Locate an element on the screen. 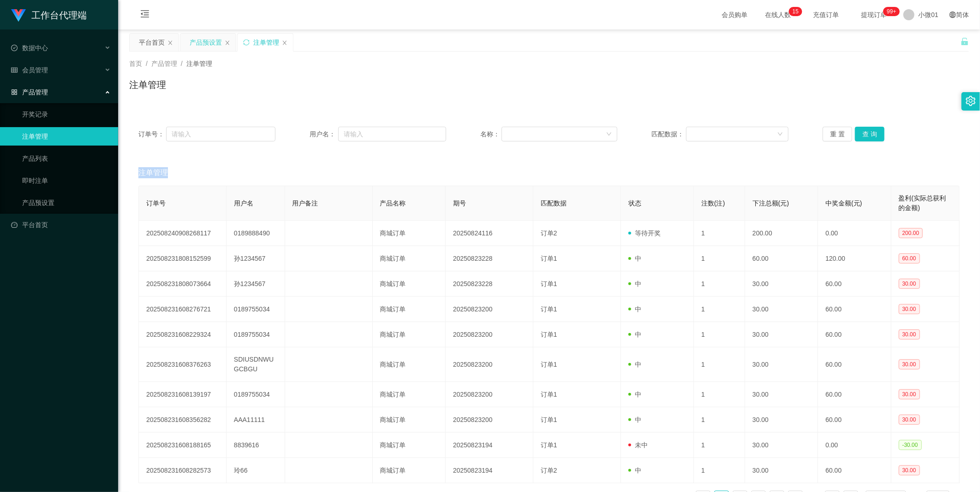 The height and width of the screenshot is (492, 980). font: 简体 is located at coordinates (963, 15).